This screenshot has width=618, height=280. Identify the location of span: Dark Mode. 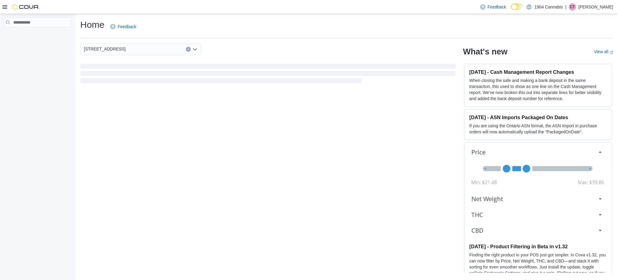
(511, 10).